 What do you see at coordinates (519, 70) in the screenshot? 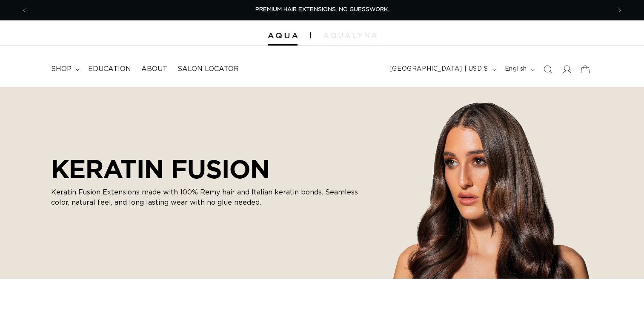
I see `button: English` at bounding box center [519, 70].